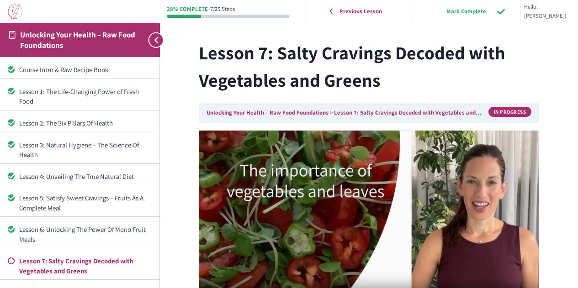  What do you see at coordinates (85, 69) in the screenshot?
I see `div: Course Intro & Raw Recipe Book` at bounding box center [85, 69].